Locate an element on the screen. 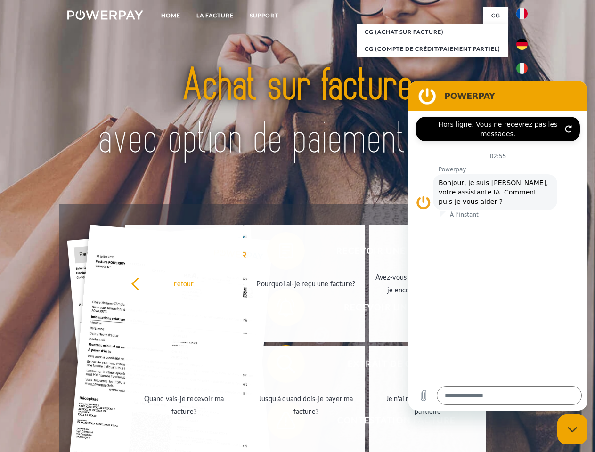 Image resolution: width=595 pixels, height=452 pixels. a: CG (achat sur facture) is located at coordinates (433, 32).